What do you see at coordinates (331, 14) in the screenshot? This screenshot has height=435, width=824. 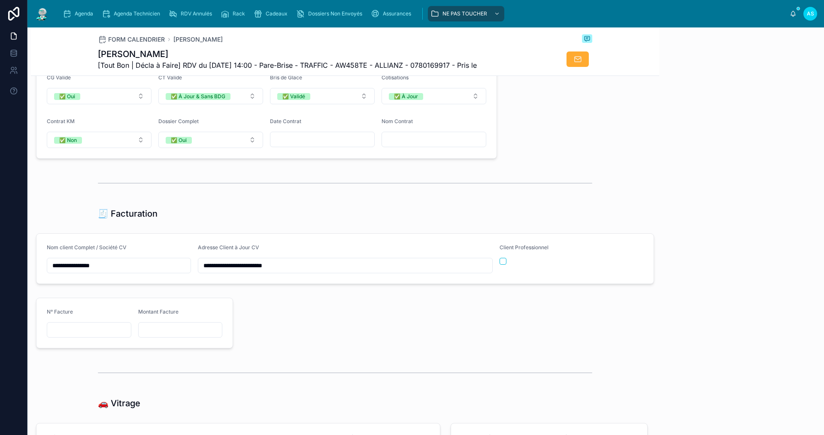 I see `a: Dossiers Non Envoyés` at bounding box center [331, 14].